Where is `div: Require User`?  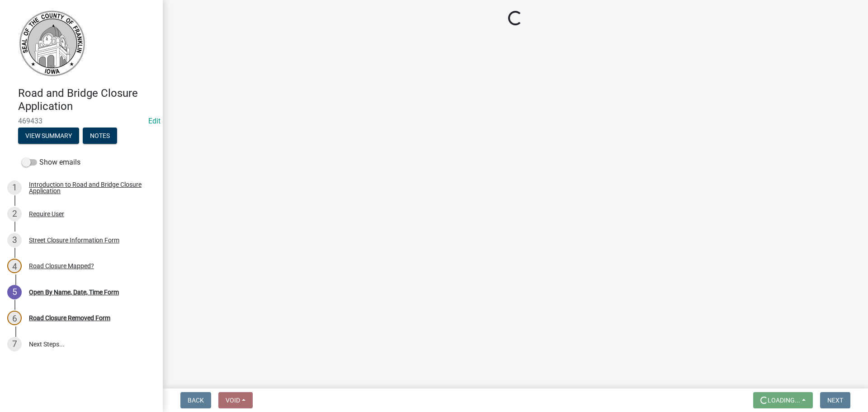 div: Require User is located at coordinates (46, 214).